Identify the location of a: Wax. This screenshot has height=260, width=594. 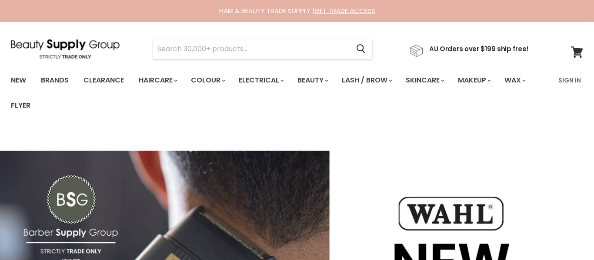
(514, 80).